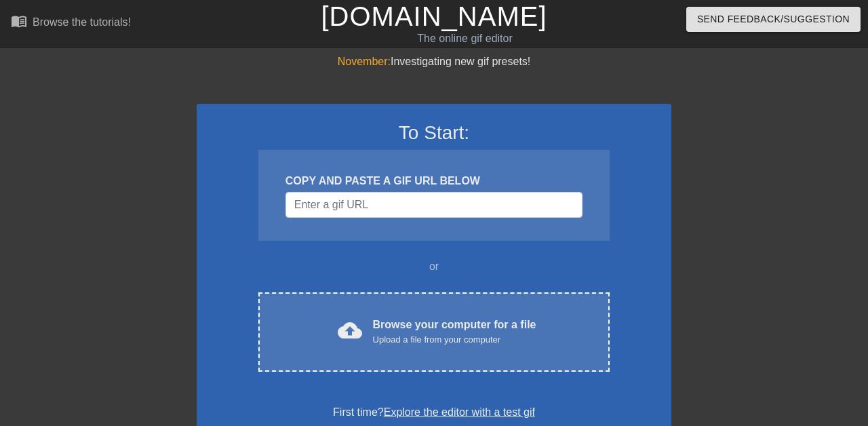 The height and width of the screenshot is (426, 868). Describe the element at coordinates (434, 62) in the screenshot. I see `div: Investigating new gif presets!` at that location.